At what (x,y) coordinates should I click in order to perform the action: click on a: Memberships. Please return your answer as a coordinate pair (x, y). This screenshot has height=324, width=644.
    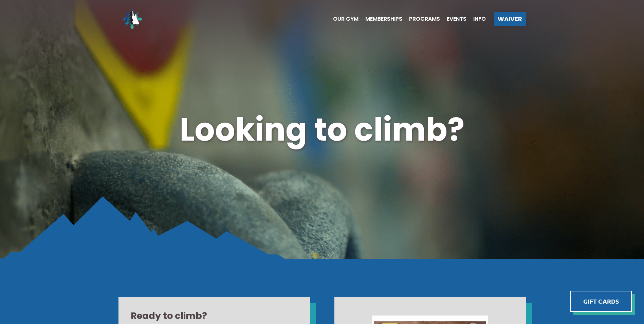
    Looking at the image, I should click on (380, 19).